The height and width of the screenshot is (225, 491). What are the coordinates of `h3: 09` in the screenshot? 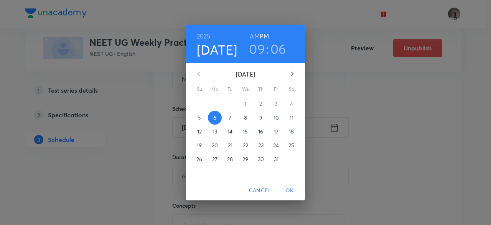 It's located at (257, 49).